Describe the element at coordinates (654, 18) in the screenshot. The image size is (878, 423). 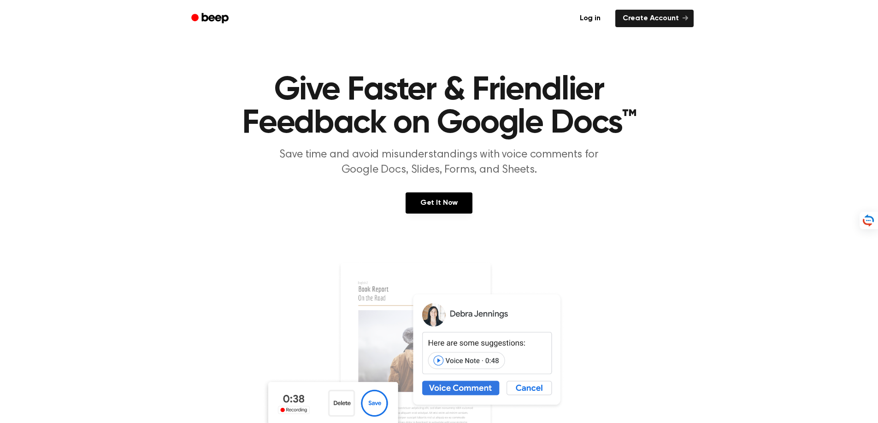
I see `a: Create Account` at that location.